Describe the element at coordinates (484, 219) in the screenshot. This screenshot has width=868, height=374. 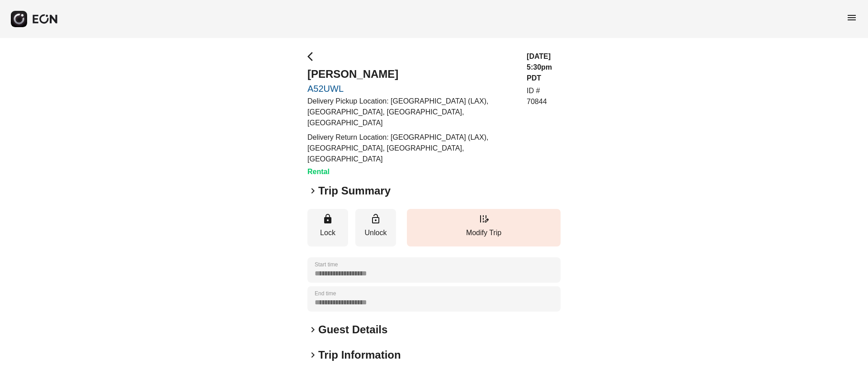
I see `span: edit_road` at that location.